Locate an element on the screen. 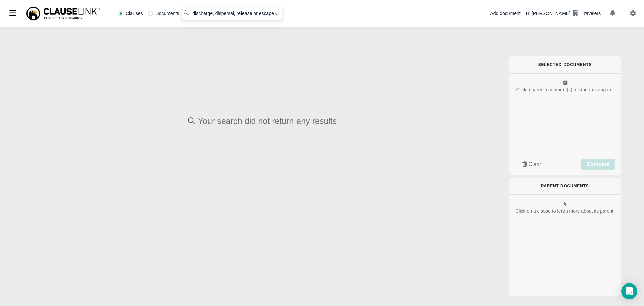  div: Click on a clause to learn more about its parent. is located at coordinates (565, 211).